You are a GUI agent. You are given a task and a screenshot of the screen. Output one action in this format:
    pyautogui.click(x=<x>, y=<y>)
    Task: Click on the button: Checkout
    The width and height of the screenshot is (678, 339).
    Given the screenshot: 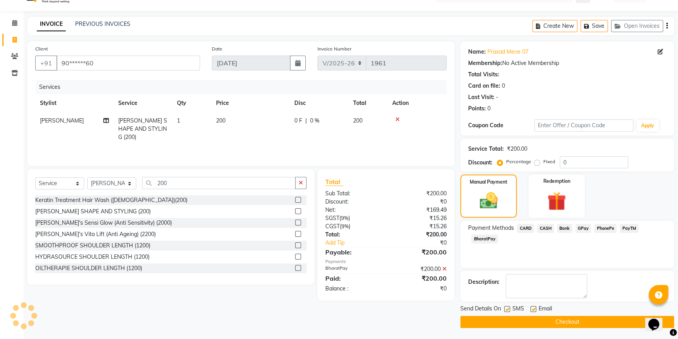 What is the action you would take?
    pyautogui.click(x=567, y=322)
    